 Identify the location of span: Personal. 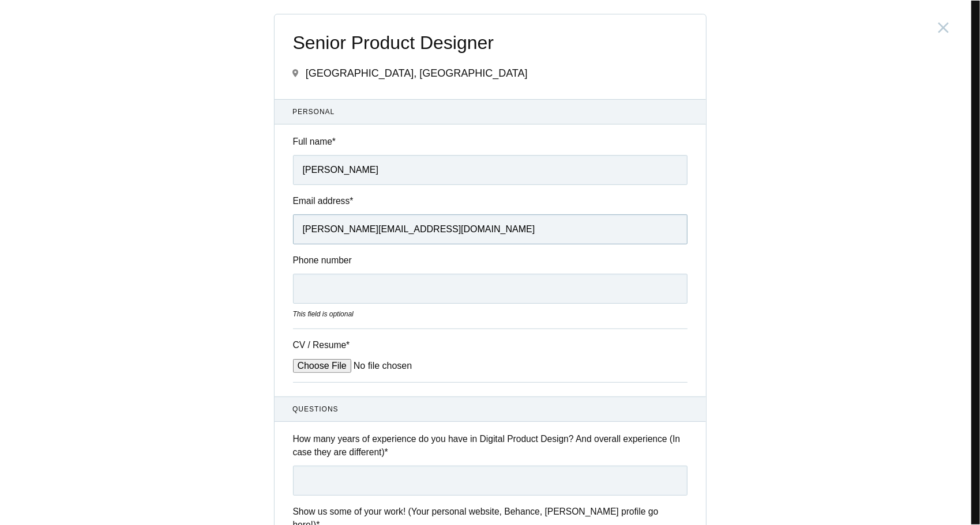
(489, 111).